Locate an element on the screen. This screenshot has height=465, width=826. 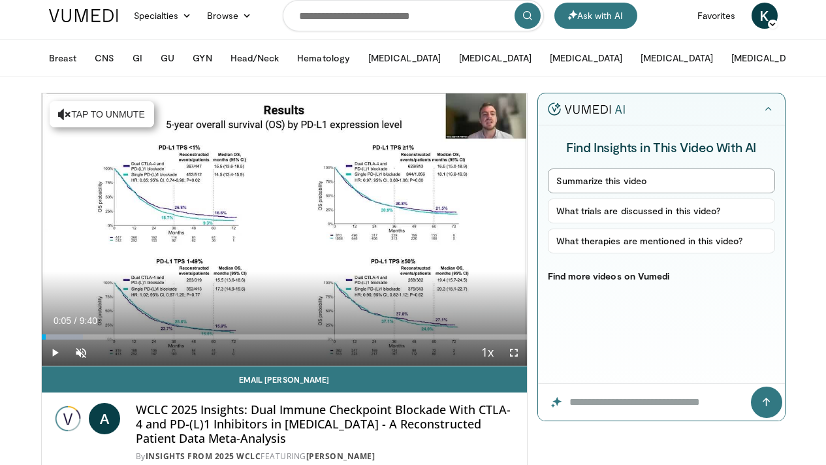
h4: Find Insights in This Video With AI is located at coordinates (662, 147).